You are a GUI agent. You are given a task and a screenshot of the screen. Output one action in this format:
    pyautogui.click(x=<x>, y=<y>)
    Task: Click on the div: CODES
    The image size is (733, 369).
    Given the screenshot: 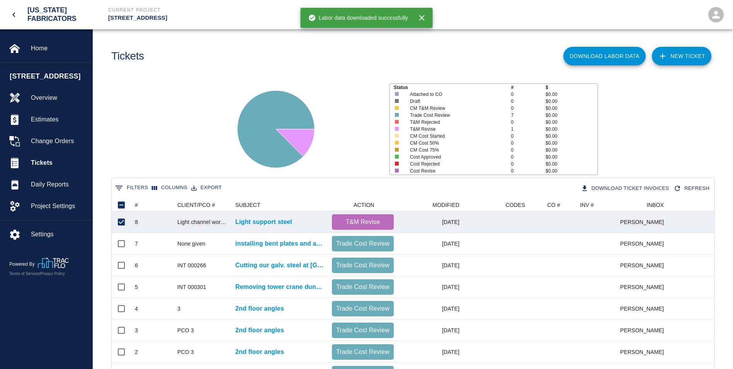 What is the action you would take?
    pyautogui.click(x=515, y=205)
    